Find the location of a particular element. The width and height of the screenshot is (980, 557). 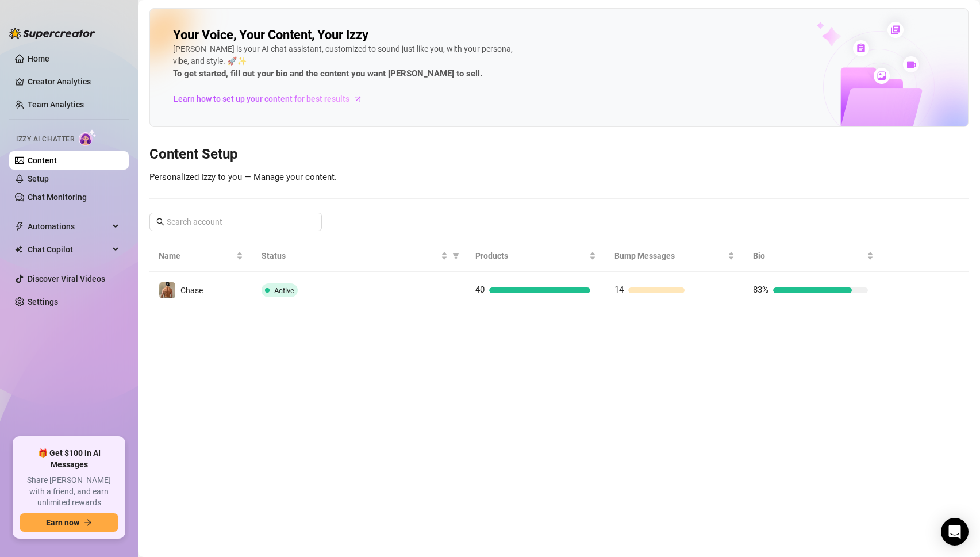

img: Chase is located at coordinates (167, 291).